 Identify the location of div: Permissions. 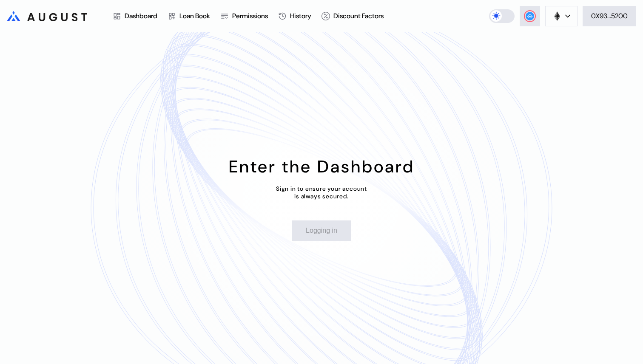
(250, 16).